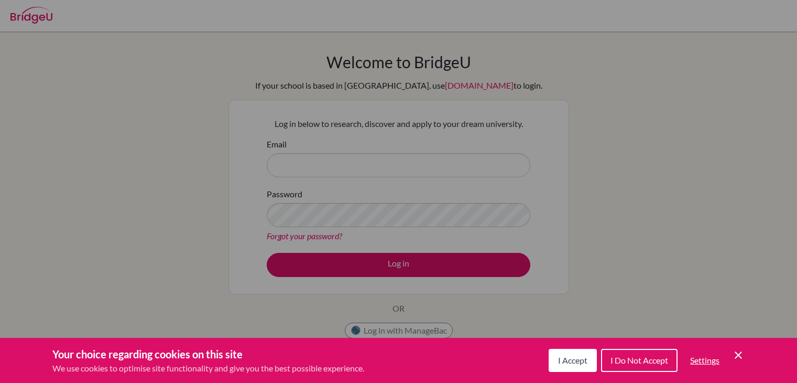 Image resolution: width=797 pixels, height=383 pixels. What do you see at coordinates (639, 360) in the screenshot?
I see `span: I Do Not Accept` at bounding box center [639, 360].